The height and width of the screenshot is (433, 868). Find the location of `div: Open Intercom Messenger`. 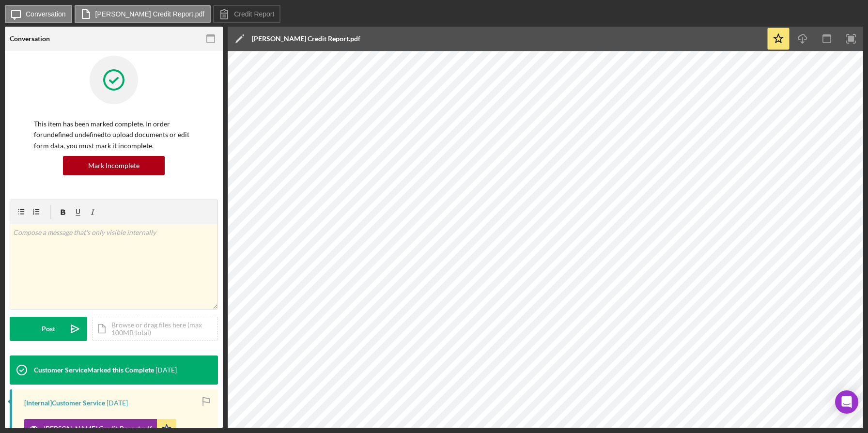

div: Open Intercom Messenger is located at coordinates (847, 402).